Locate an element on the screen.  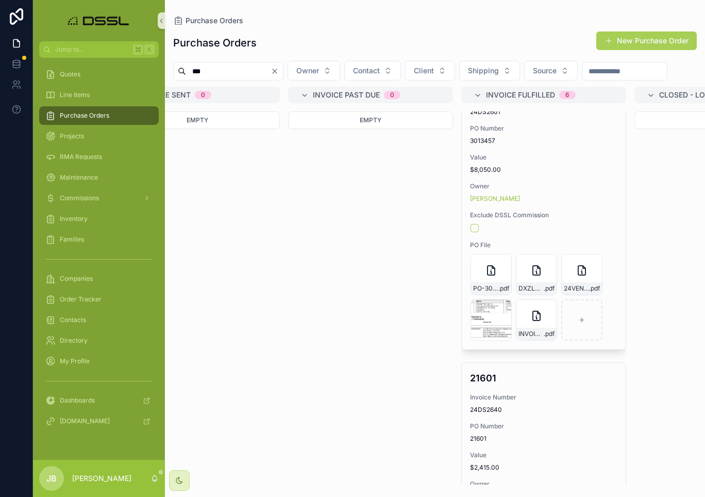
a: Line Items is located at coordinates (99, 95).